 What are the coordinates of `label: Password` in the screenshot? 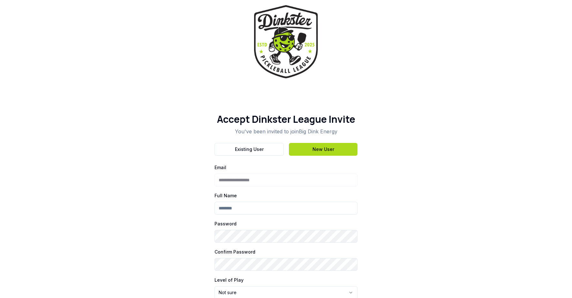 It's located at (225, 223).